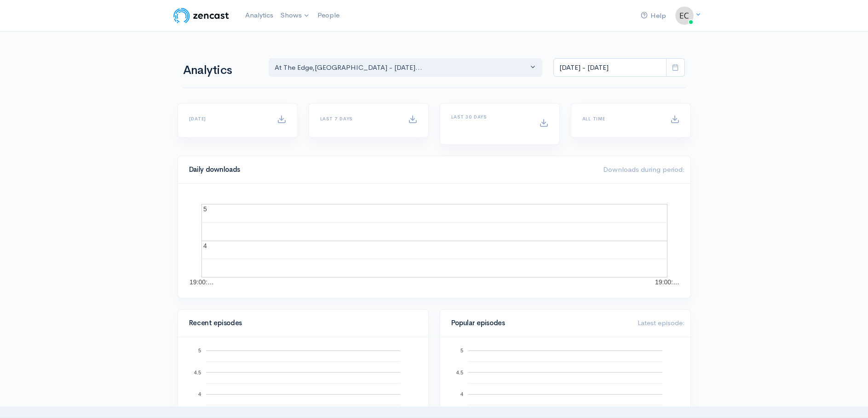 Image resolution: width=868 pixels, height=418 pixels. I want to click on h1: Analytics, so click(221, 70).